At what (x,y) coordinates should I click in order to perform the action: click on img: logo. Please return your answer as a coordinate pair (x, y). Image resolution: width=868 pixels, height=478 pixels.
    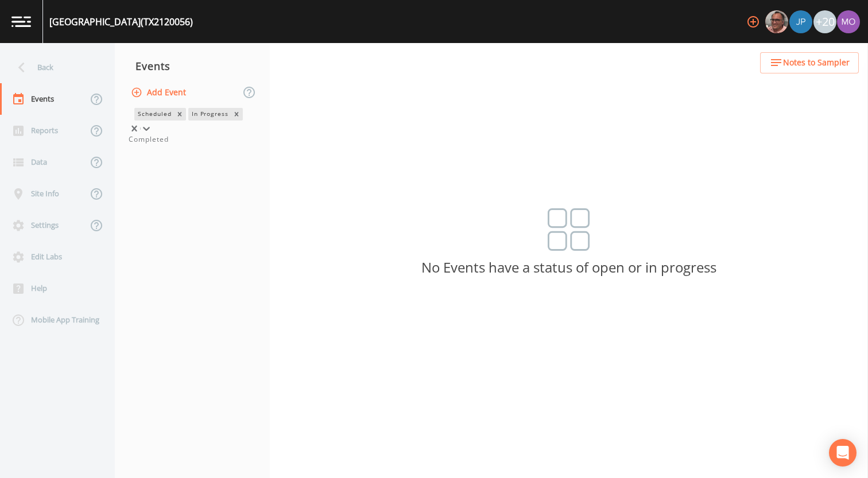
    Looking at the image, I should click on (21, 21).